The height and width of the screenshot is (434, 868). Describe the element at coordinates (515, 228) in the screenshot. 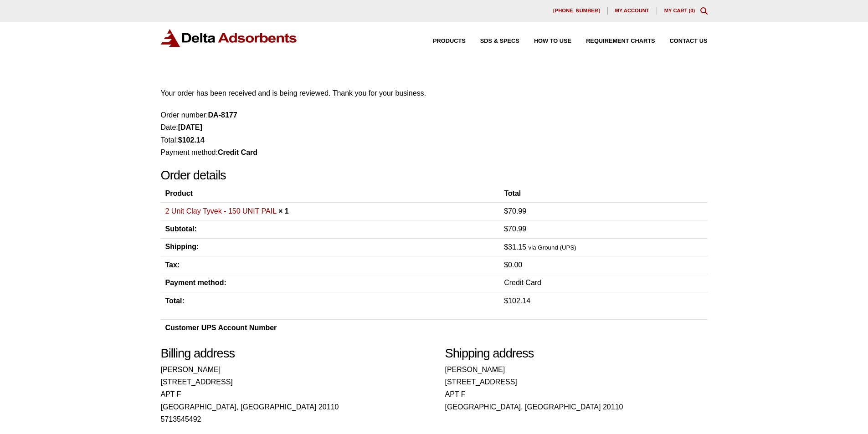

I see `span: 70.99` at that location.